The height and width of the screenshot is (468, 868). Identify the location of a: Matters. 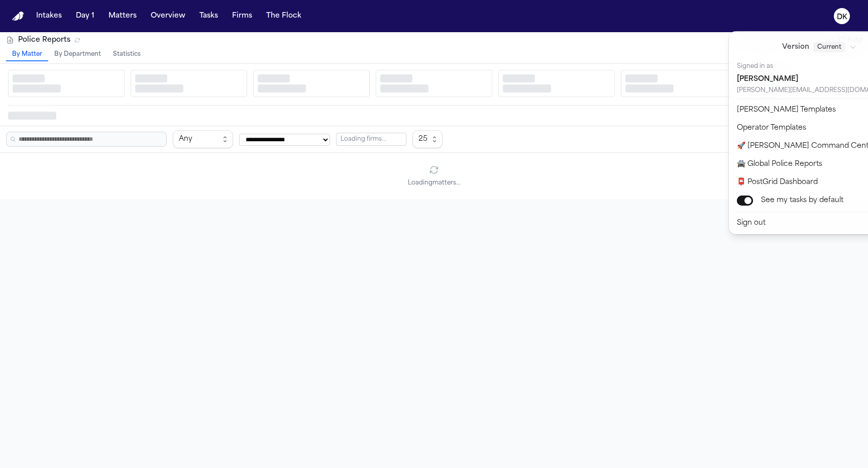
(122, 16).